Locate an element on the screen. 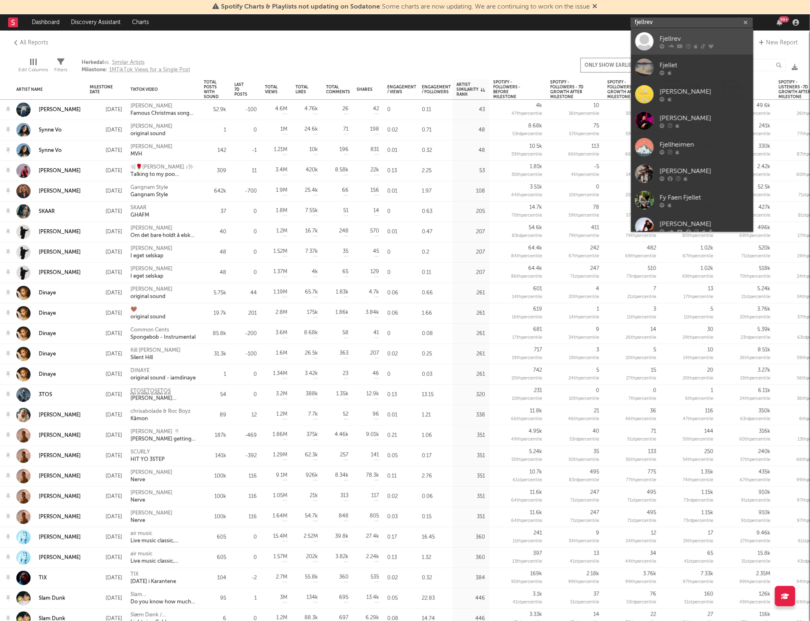 This screenshot has height=621, width=810. div: 41 st percentile is located at coordinates (756, 196).